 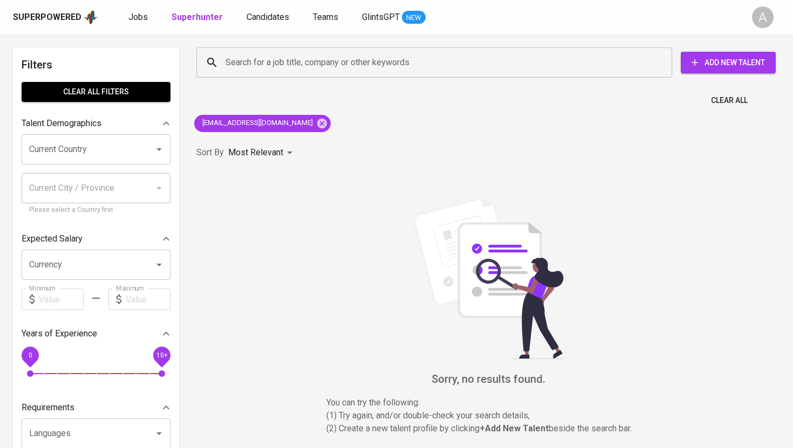 What do you see at coordinates (762, 17) in the screenshot?
I see `div: A` at bounding box center [762, 17].